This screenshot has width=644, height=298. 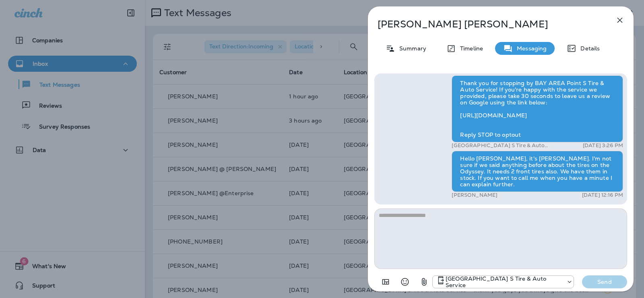 I want to click on p: Timeline, so click(x=469, y=48).